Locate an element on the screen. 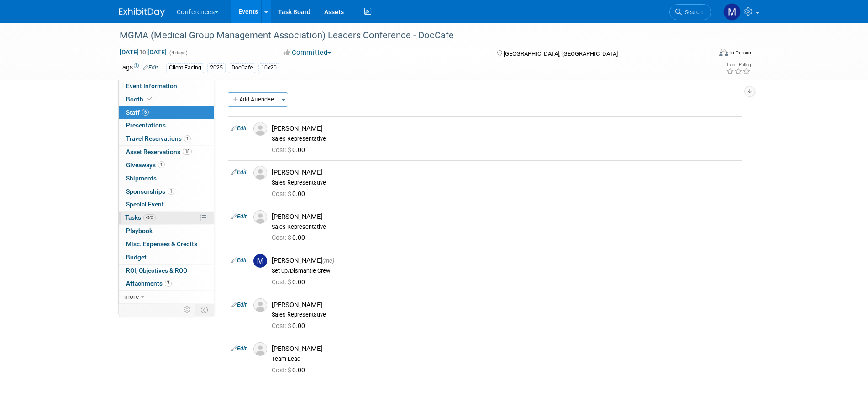 The width and height of the screenshot is (868, 397). a: Asset Reservations18 is located at coordinates (166, 152).